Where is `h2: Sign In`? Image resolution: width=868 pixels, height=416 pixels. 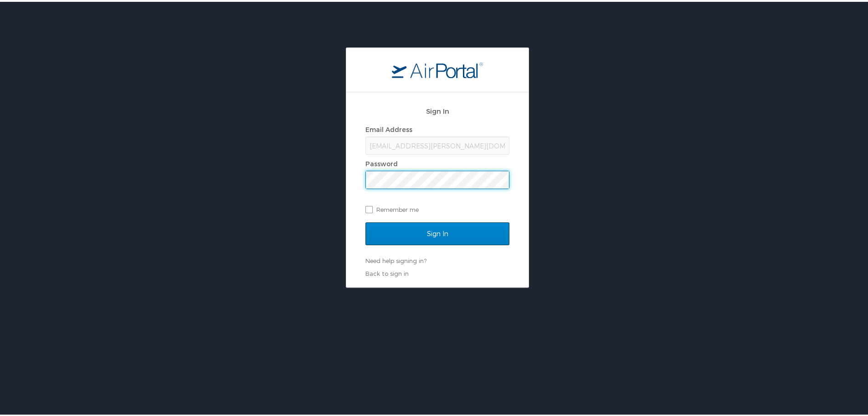 h2: Sign In is located at coordinates (438, 109).